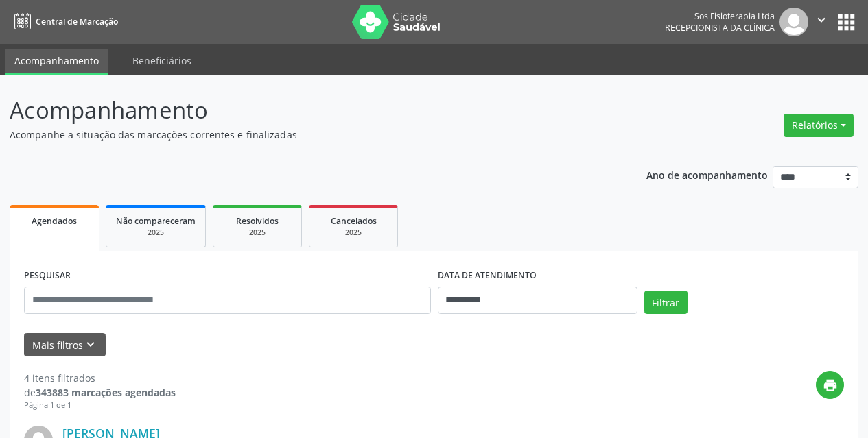 This screenshot has height=438, width=868. I want to click on div: de, so click(100, 392).